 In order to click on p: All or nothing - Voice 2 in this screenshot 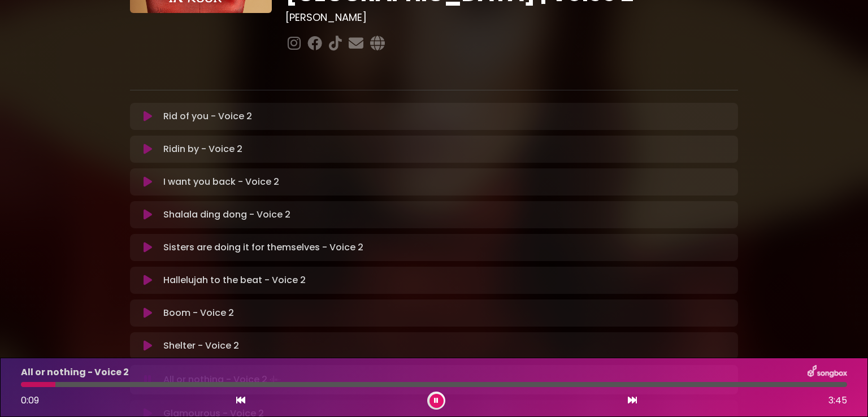, I will do `click(75, 372)`.